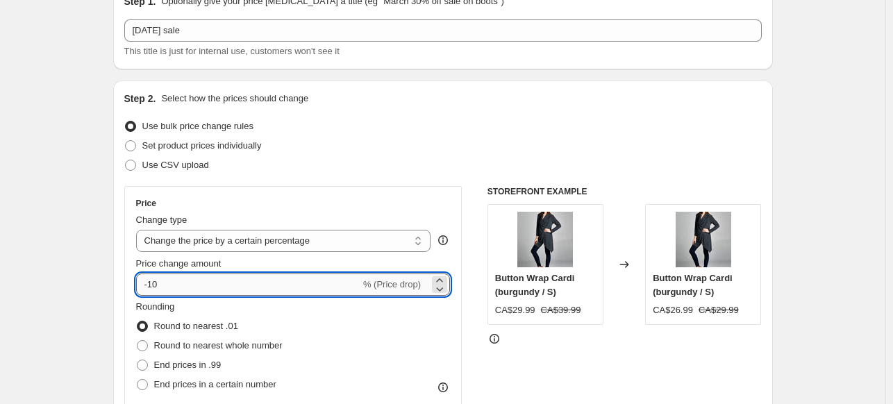  I want to click on span: Round to nearest .01, so click(196, 326).